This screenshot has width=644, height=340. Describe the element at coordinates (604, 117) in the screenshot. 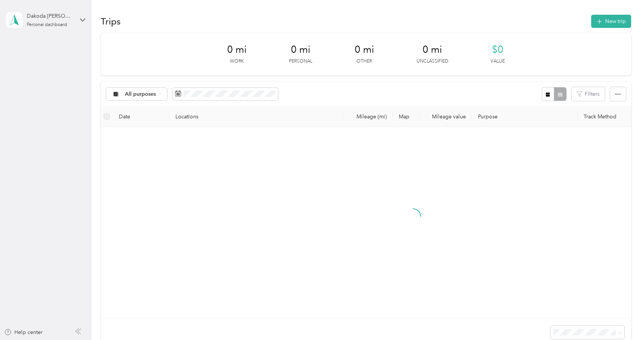

I see `th: Track Method` at that location.